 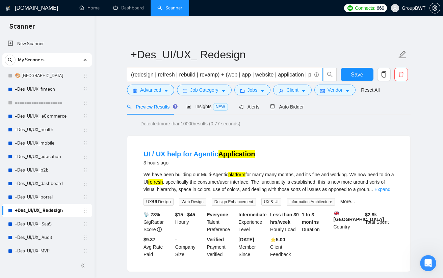 I want to click on a: Expand, so click(x=382, y=190).